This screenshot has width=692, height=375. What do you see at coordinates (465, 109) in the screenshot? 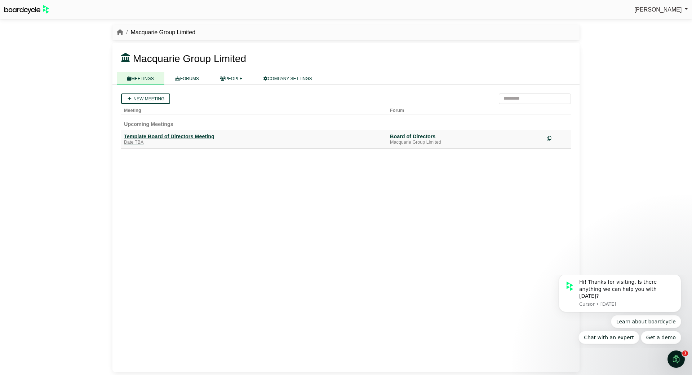
I see `th: Forum` at bounding box center [465, 109].